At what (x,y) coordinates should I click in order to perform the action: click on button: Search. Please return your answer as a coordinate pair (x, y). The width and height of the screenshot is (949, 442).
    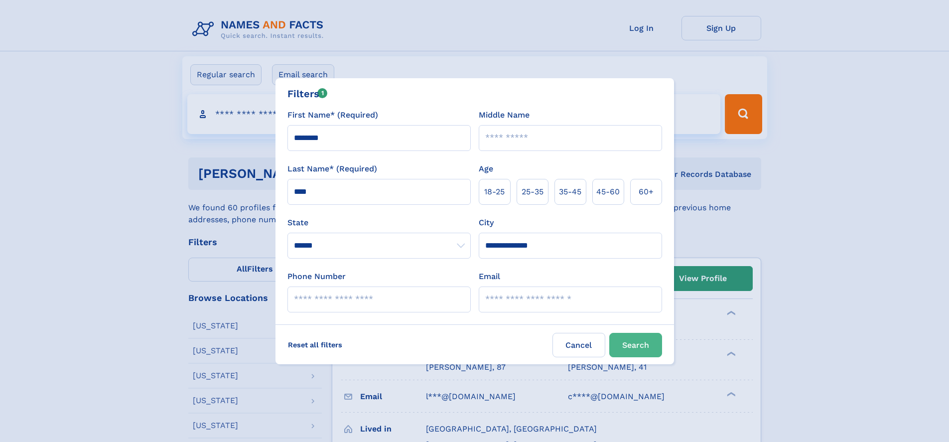
    Looking at the image, I should click on (636, 345).